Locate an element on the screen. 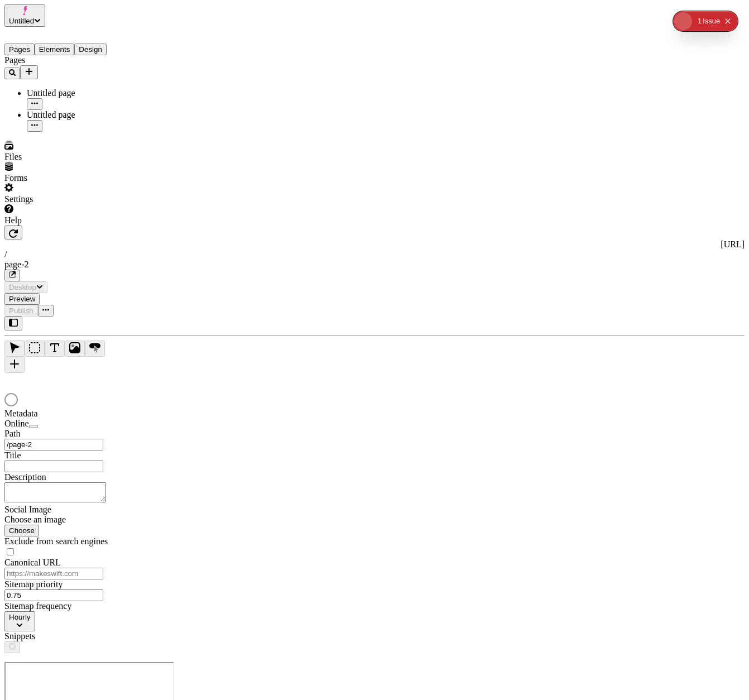  button: Choose is located at coordinates (22, 530).